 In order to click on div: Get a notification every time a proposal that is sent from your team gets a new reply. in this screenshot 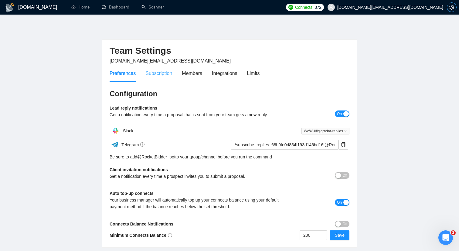, I will do `click(199, 115)`.